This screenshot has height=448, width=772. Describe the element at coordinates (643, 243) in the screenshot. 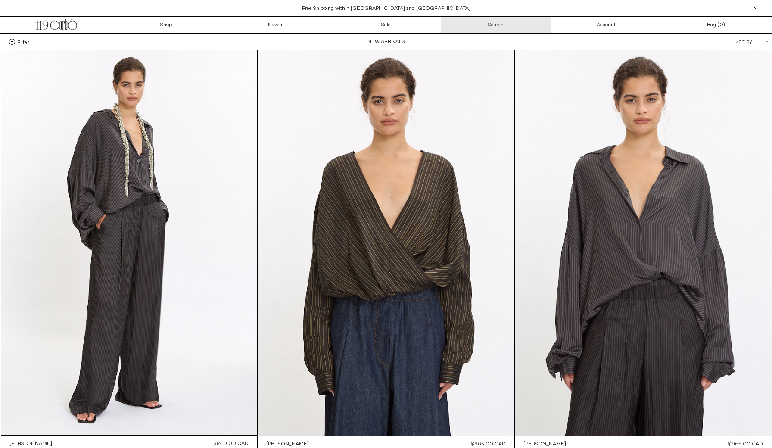

I see `img: Dries Van Noten Casia Shirt` at that location.